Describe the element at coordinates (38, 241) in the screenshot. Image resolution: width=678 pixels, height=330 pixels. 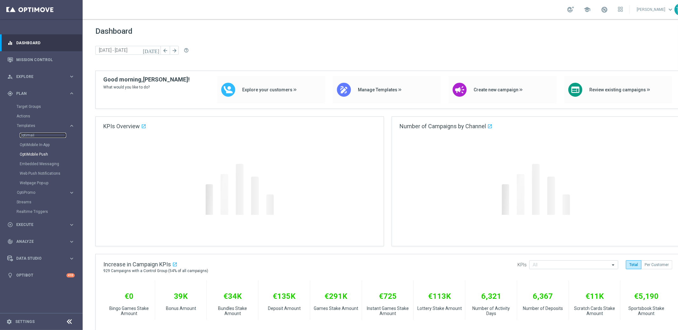
I see `div: Analyze` at that location.